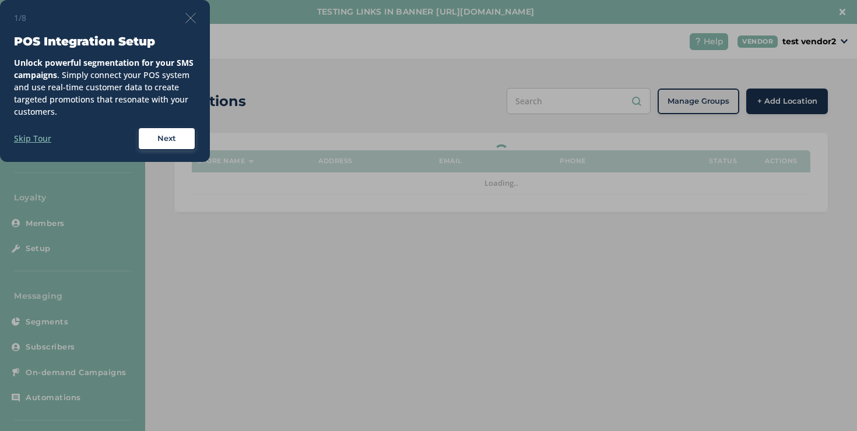 The image size is (857, 431). What do you see at coordinates (167, 139) in the screenshot?
I see `span: Next` at bounding box center [167, 139].